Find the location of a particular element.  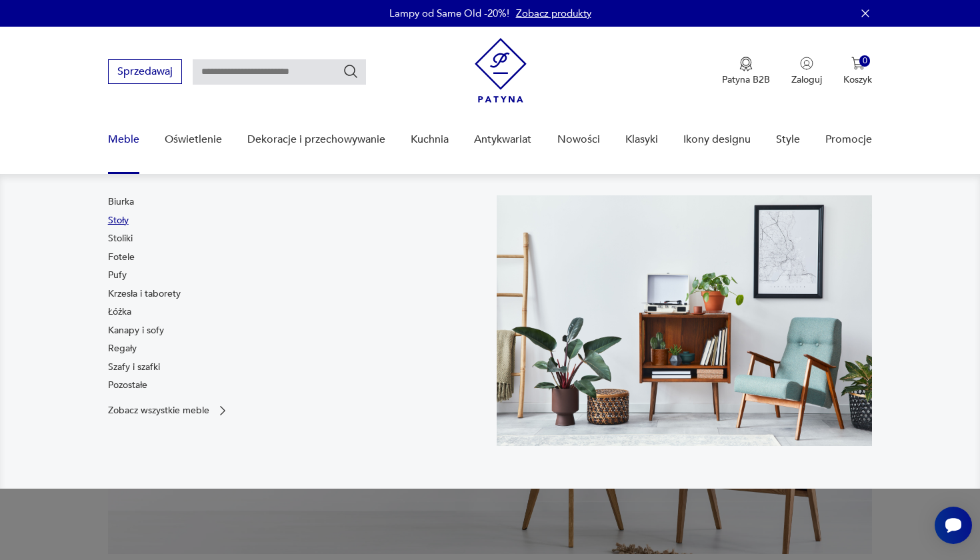

a: Krzesła i taborety is located at coordinates (144, 294).